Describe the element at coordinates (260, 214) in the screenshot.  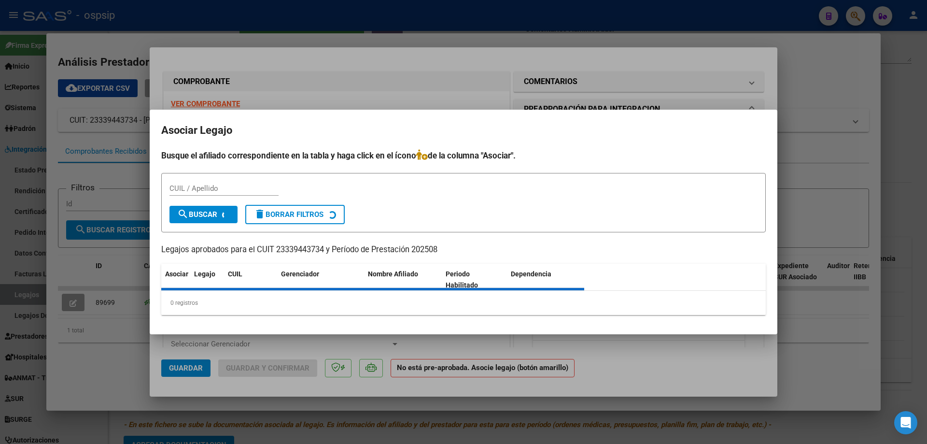
I see `mat-icon: delete` at that location.